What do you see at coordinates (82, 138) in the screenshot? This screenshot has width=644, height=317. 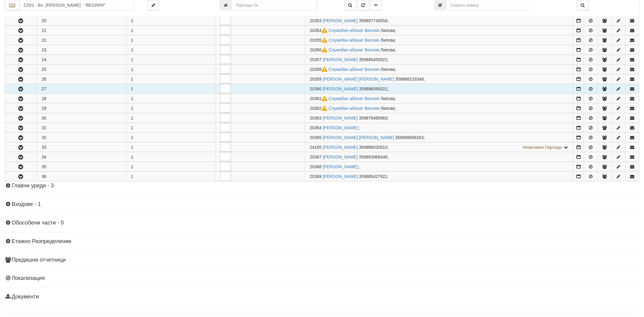 I see `td: 32` at bounding box center [82, 138].